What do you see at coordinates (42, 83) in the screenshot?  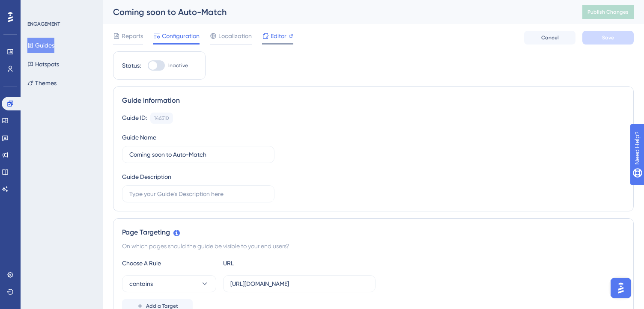 I see `button: Themes` at bounding box center [42, 83].